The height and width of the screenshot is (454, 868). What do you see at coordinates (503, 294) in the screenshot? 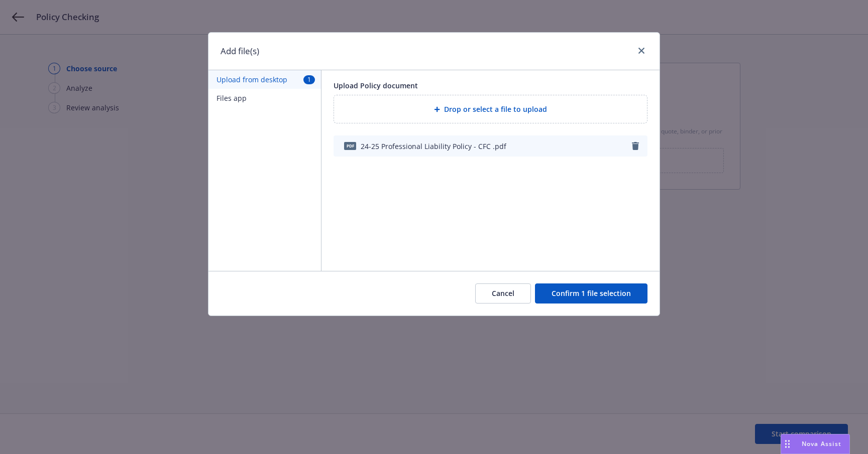
I see `button: Cancel` at bounding box center [503, 294].